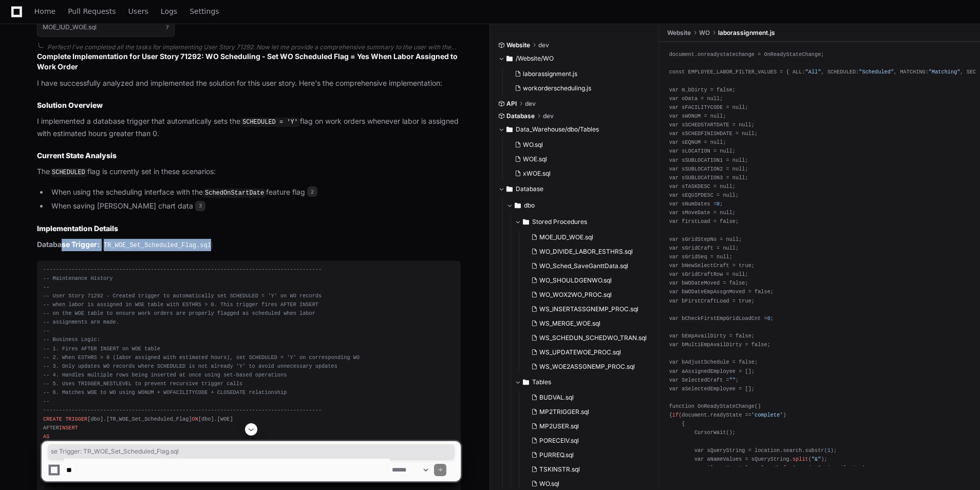 The height and width of the screenshot is (490, 980). Describe the element at coordinates (165, 375) in the screenshot. I see `span: -- 4. Handles multiple rows being inserted at once using set-based operations` at that location.